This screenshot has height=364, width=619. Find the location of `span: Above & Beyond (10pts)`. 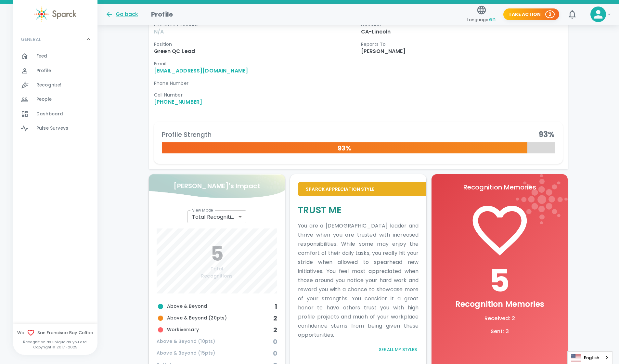

span: Above & Beyond (10pts) is located at coordinates (215, 341).